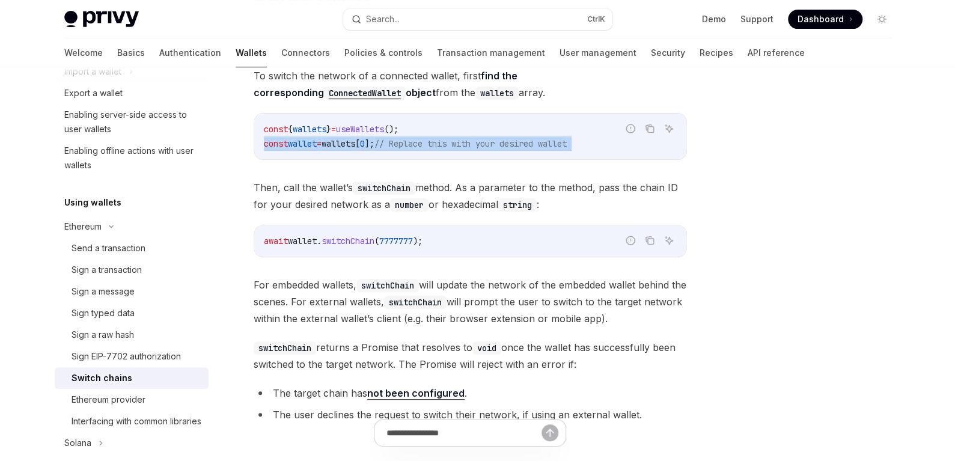  What do you see at coordinates (825, 19) in the screenshot?
I see `a: Dashboard` at bounding box center [825, 19].